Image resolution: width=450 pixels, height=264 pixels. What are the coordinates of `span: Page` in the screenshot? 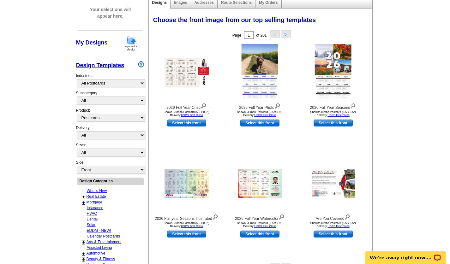 It's located at (237, 35).